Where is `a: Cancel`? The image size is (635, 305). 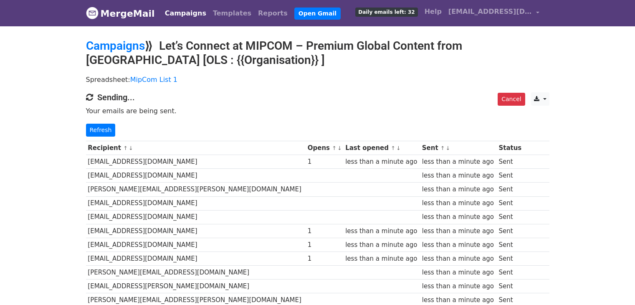 a: Cancel is located at coordinates (511, 99).